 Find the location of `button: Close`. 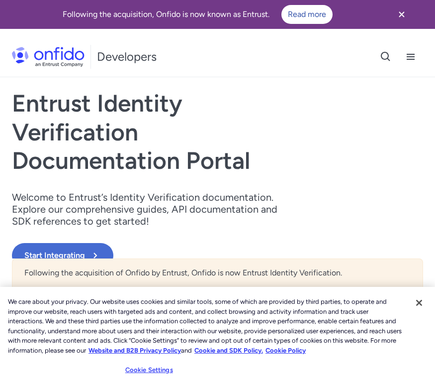

button: Close is located at coordinates (420, 303).